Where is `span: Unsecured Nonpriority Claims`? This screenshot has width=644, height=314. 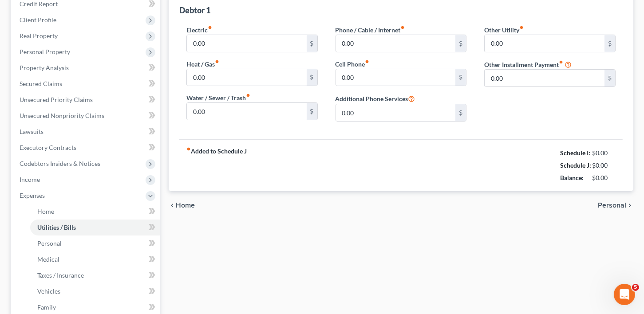
span: Unsecured Nonpriority Claims is located at coordinates (62, 115).